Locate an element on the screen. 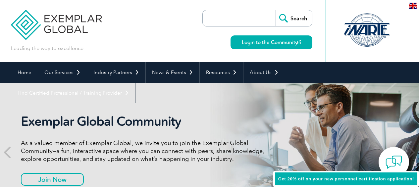 This screenshot has height=187, width=419. img: open_square.png is located at coordinates (299, 42).